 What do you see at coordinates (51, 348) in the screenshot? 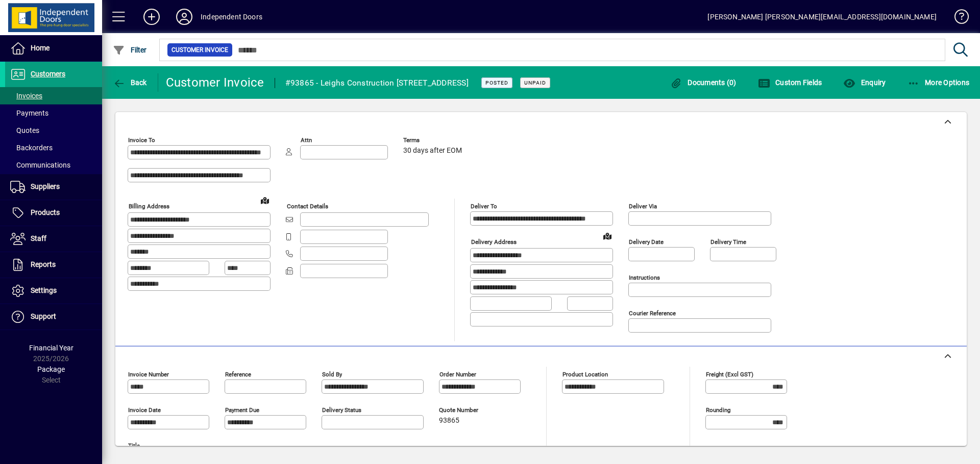
I see `span: Financial Year` at bounding box center [51, 348].